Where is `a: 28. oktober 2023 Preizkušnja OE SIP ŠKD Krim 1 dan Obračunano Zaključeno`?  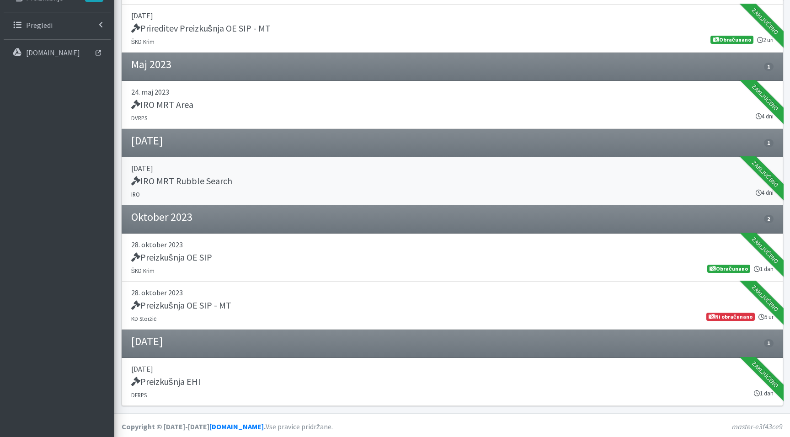
a: 28. oktober 2023 Preizkušnja OE SIP ŠKD Krim 1 dan Obračunano Zaključeno is located at coordinates (452, 257).